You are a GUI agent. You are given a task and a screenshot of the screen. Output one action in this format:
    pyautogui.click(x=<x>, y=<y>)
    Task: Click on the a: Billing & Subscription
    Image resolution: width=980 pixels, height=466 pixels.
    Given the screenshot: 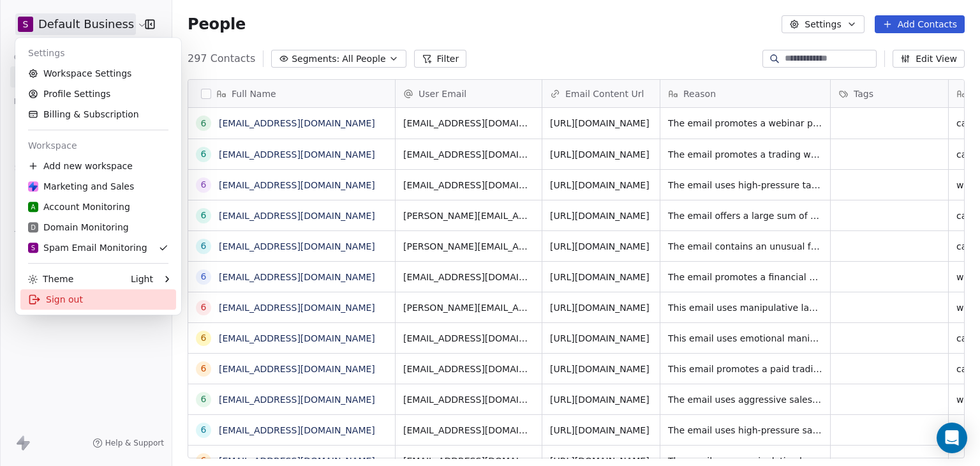 What is the action you would take?
    pyautogui.click(x=98, y=115)
    